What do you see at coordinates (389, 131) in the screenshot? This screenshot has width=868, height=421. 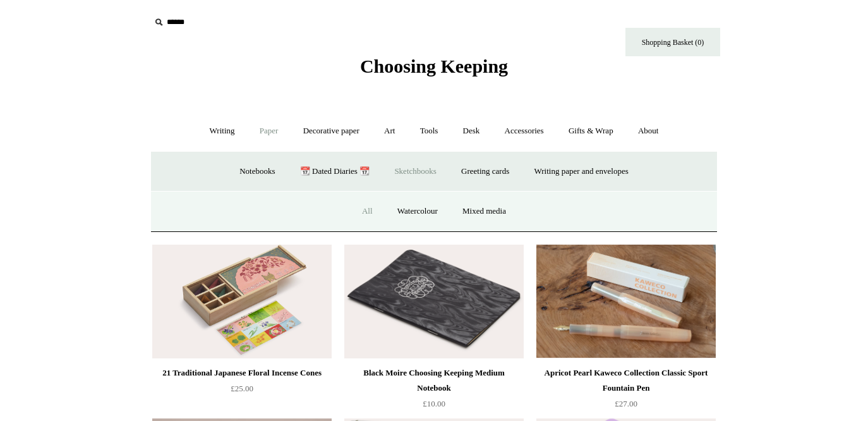 I see `a: Art` at bounding box center [389, 131].